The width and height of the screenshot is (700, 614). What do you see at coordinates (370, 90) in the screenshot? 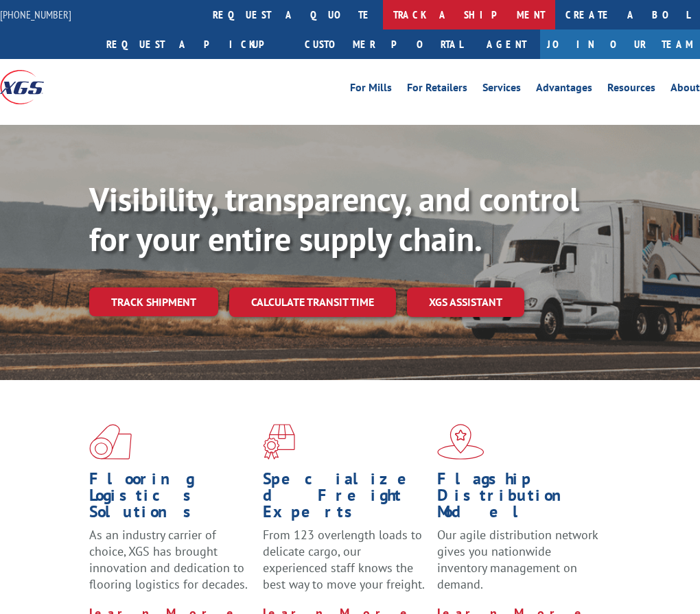
I see `a: For Mills` at bounding box center [370, 90].